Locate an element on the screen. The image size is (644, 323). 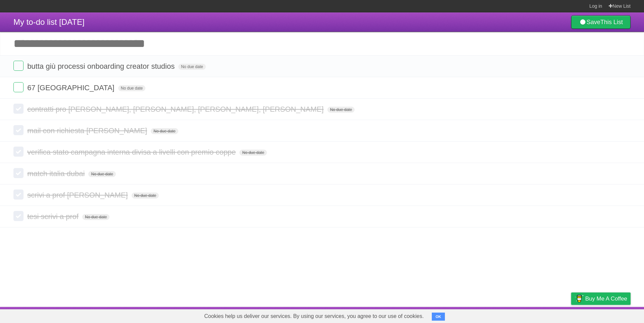
span: verifica stato campagna interna divisa a livelli con premio coppe is located at coordinates (132, 152).